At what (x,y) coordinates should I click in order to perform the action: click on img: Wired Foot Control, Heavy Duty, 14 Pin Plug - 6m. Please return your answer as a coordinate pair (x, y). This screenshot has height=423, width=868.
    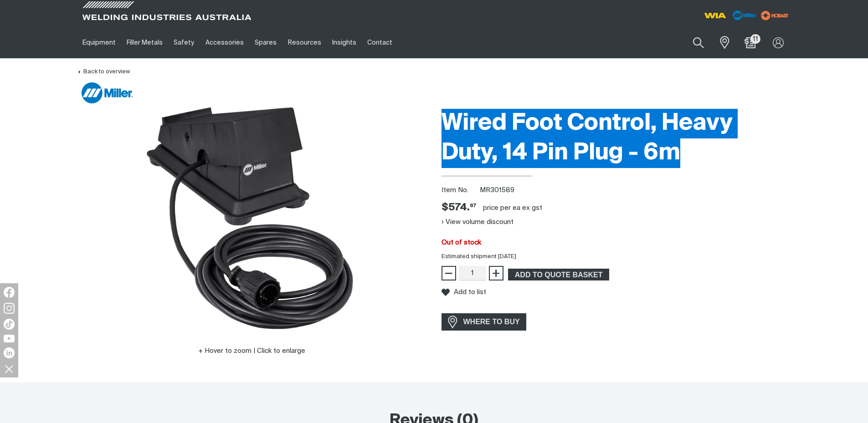
    Looking at the image, I should click on (252, 218).